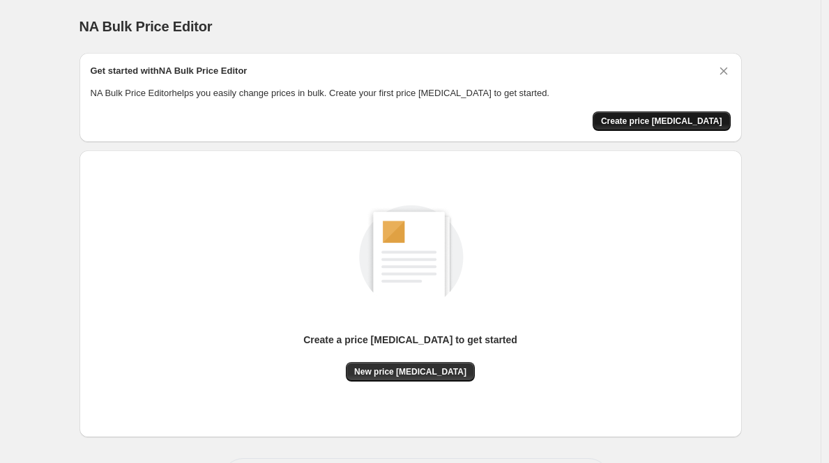 The image size is (829, 463). I want to click on span: NA Bulk Price Editor, so click(146, 26).